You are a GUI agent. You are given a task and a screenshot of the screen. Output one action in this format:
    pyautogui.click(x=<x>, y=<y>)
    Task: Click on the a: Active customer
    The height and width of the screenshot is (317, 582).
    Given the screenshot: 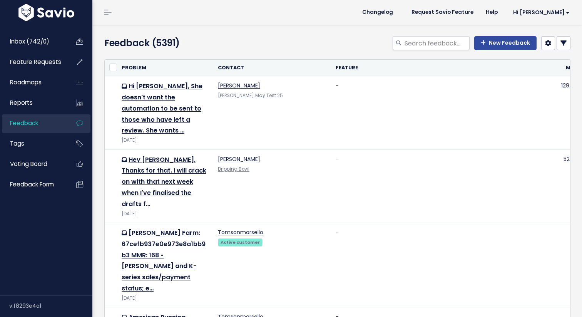 What is the action you would take?
    pyautogui.click(x=240, y=242)
    